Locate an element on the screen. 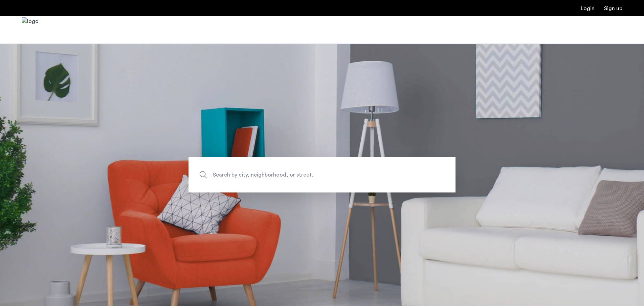 This screenshot has height=306, width=644. a: Registration is located at coordinates (613, 9).